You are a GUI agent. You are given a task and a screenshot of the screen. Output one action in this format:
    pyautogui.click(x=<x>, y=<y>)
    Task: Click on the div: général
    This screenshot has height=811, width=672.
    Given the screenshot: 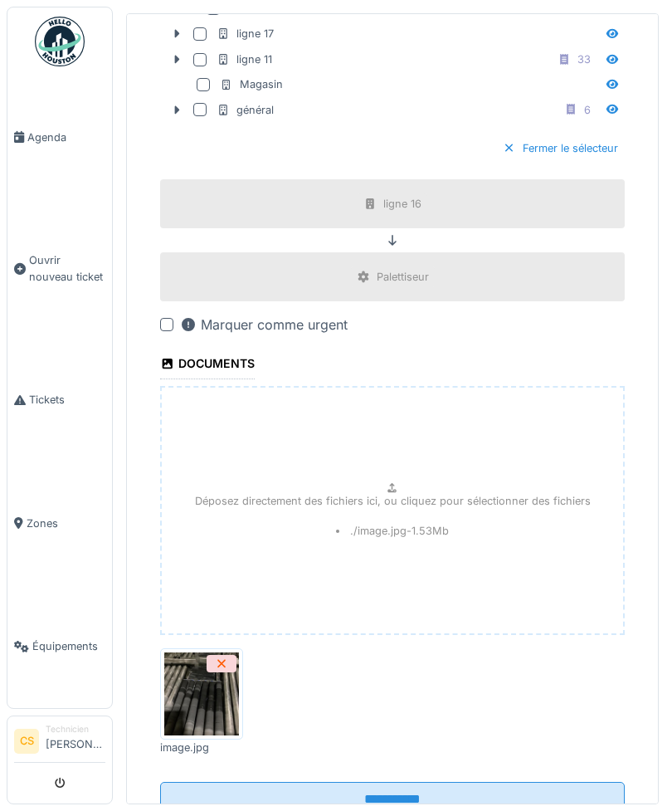 What is the action you would take?
    pyautogui.click(x=244, y=110)
    